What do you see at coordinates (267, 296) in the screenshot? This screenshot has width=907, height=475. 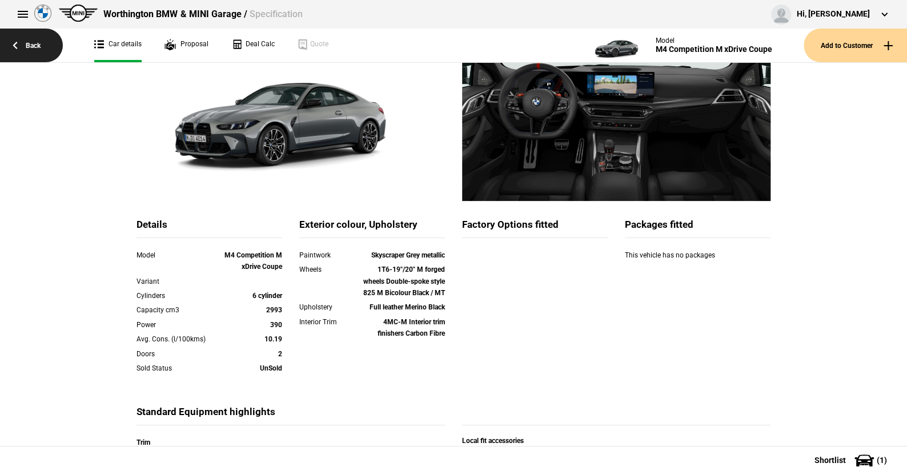 I see `strong: 6 cylinder` at bounding box center [267, 296].